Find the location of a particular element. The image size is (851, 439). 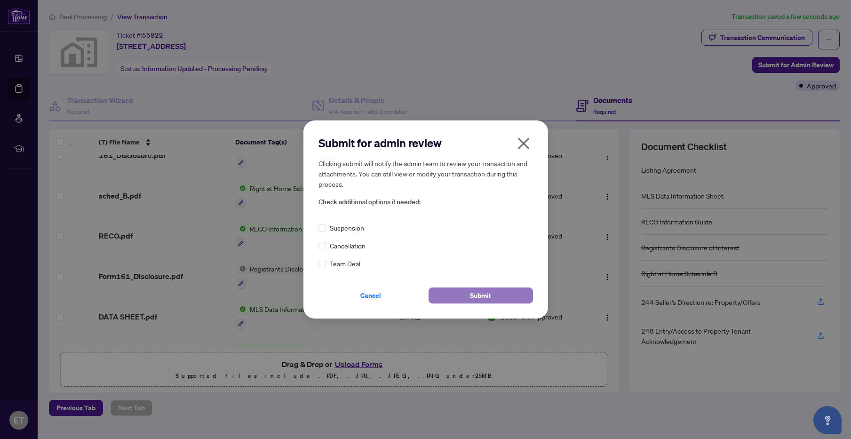

span: Team Deal is located at coordinates (345, 263).